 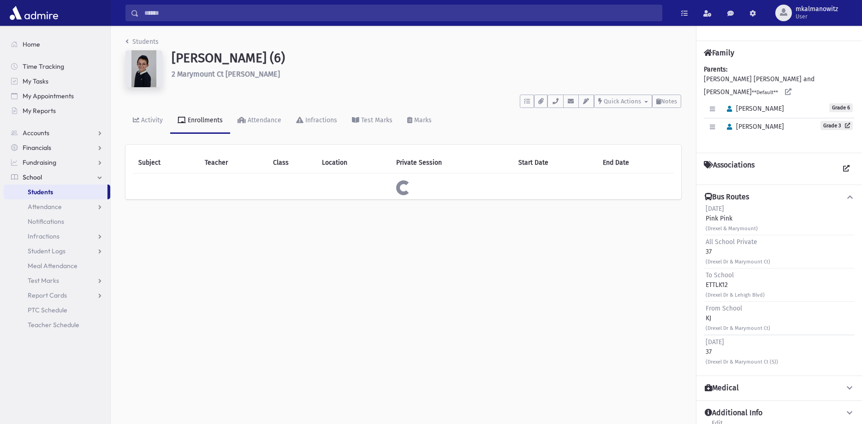 What do you see at coordinates (57, 266) in the screenshot?
I see `a: Meal Attendance` at bounding box center [57, 266].